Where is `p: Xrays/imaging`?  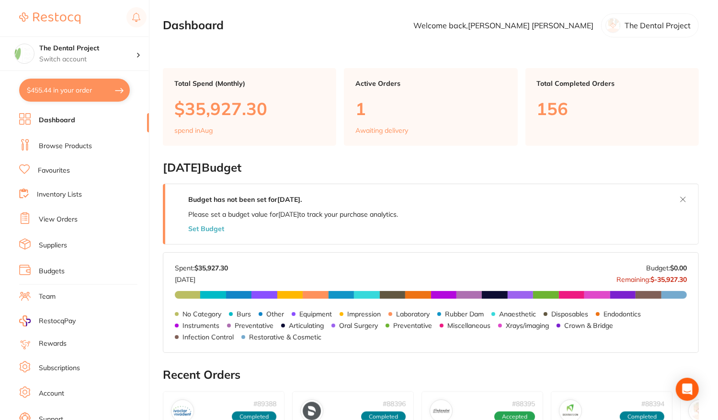 p: Xrays/imaging is located at coordinates (528, 325).